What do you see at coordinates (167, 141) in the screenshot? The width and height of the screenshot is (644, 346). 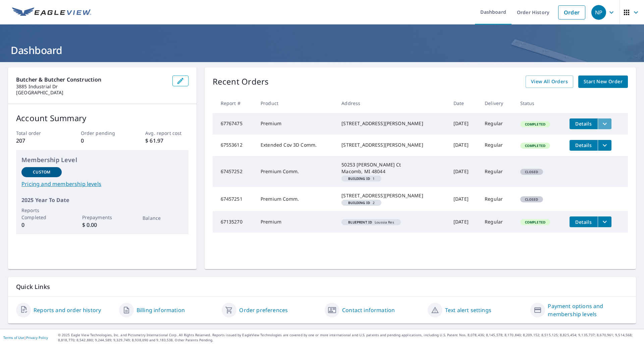 I see `p: $ 61.97` at bounding box center [167, 141].